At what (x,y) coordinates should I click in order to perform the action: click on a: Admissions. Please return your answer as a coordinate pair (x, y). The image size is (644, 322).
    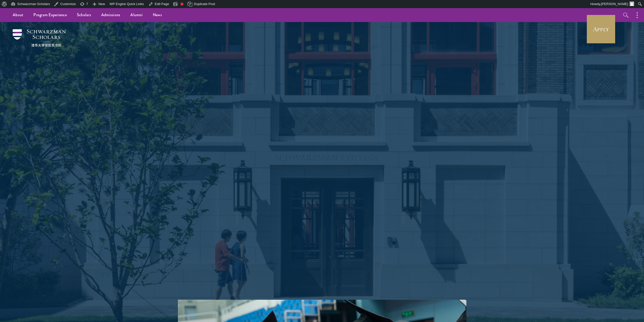
    Looking at the image, I should click on (111, 15).